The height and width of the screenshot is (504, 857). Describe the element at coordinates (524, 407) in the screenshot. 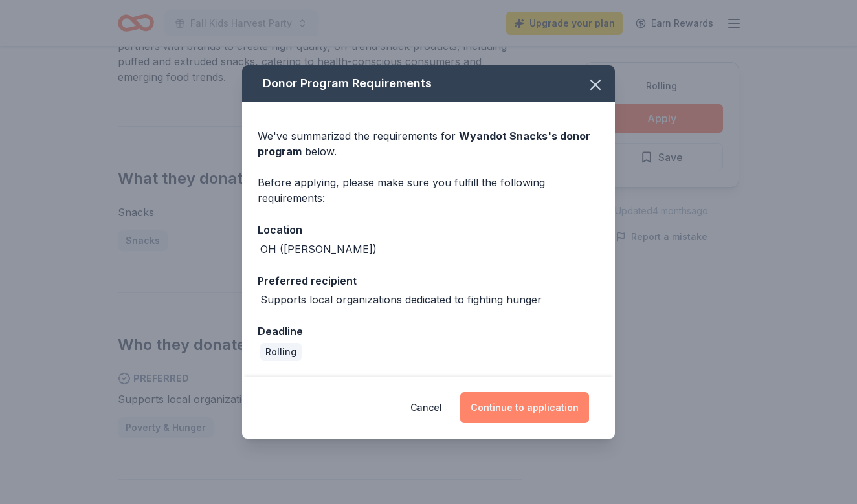

I see `button: Continue to application` at that location.